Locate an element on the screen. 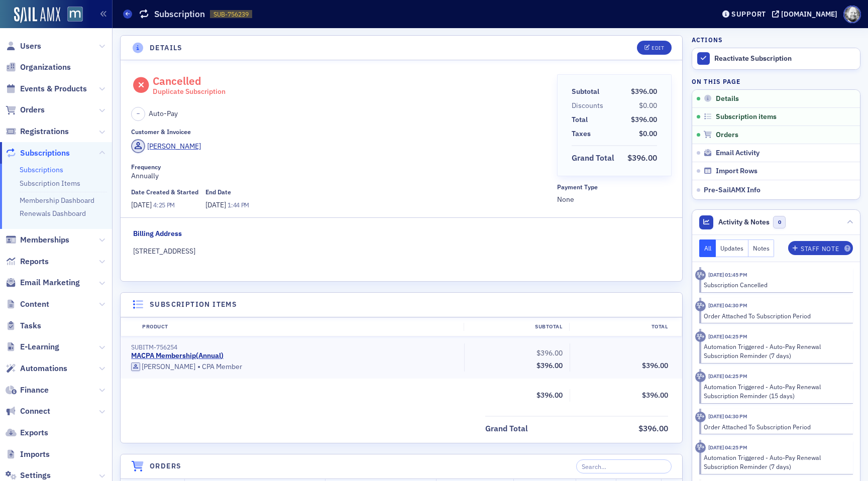 The width and height of the screenshot is (868, 481). span: Subscriptions is located at coordinates (44, 153).